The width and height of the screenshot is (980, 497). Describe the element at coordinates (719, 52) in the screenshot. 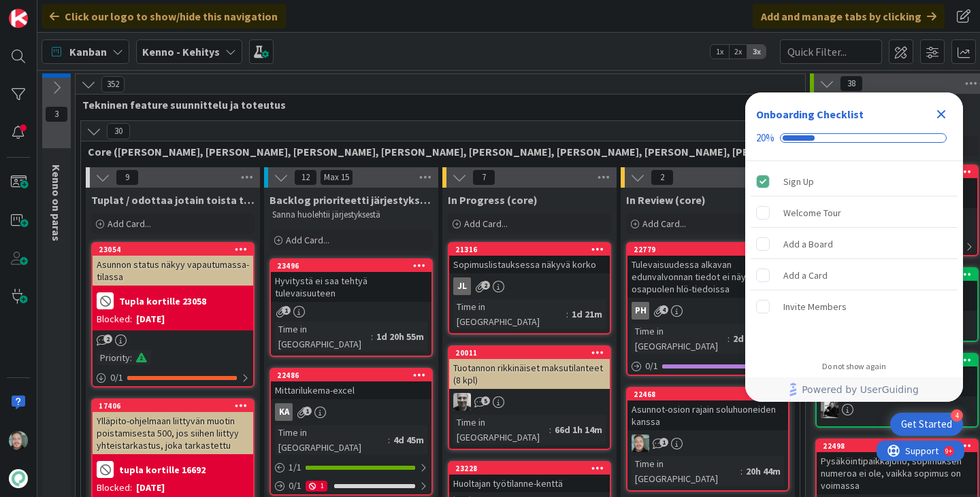

I see `span: 1x` at that location.